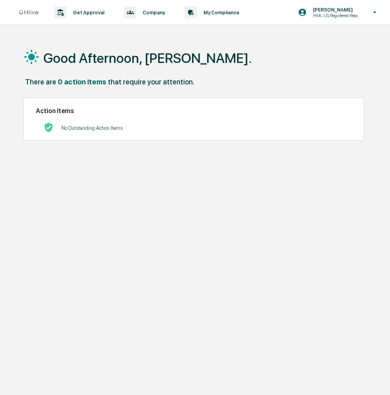 The image size is (390, 395). What do you see at coordinates (87, 12) in the screenshot?
I see `p: Get Approval` at bounding box center [87, 12].